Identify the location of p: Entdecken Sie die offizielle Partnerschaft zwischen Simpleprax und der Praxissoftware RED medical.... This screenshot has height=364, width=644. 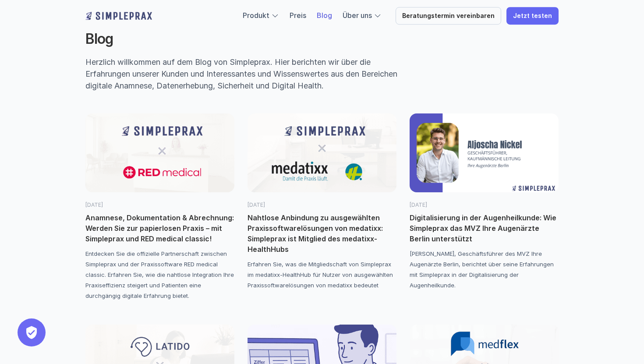
(160, 275).